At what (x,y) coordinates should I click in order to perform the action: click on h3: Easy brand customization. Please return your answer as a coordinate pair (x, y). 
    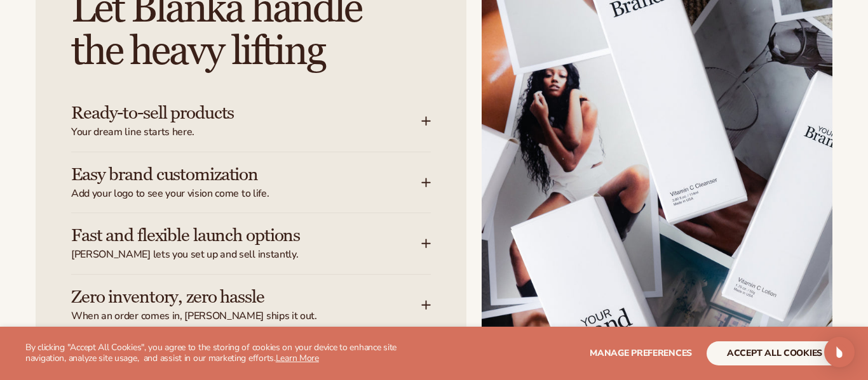
    Looking at the image, I should click on (227, 174).